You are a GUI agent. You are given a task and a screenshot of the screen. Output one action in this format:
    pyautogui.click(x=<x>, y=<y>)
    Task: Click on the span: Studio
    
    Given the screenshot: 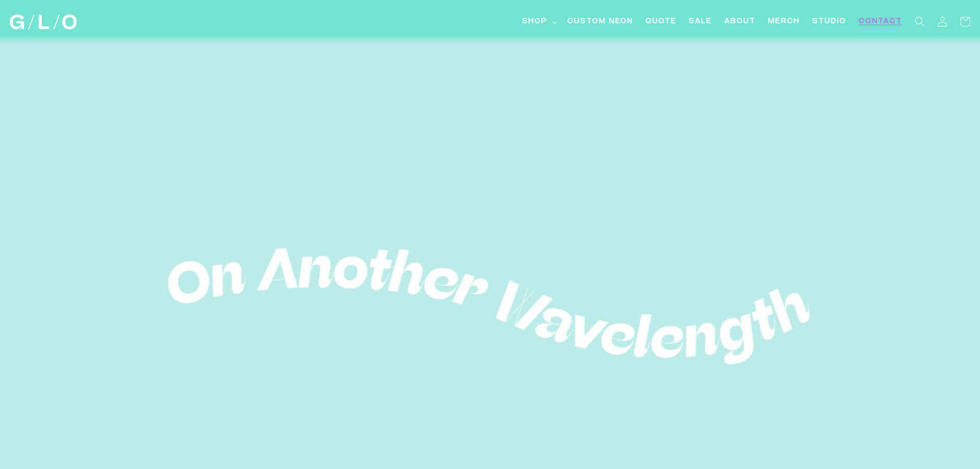 What is the action you would take?
    pyautogui.click(x=829, y=22)
    